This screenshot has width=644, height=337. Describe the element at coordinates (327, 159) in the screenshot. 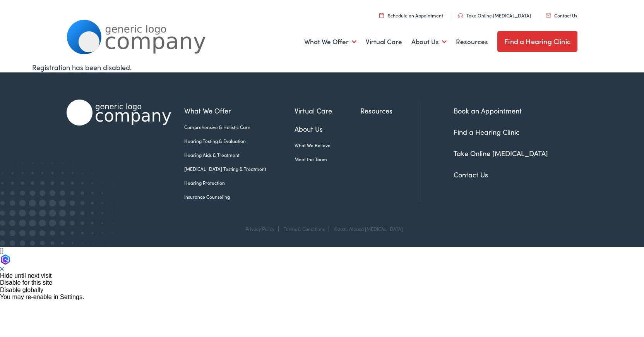

I see `a: Meet the Team` at that location.